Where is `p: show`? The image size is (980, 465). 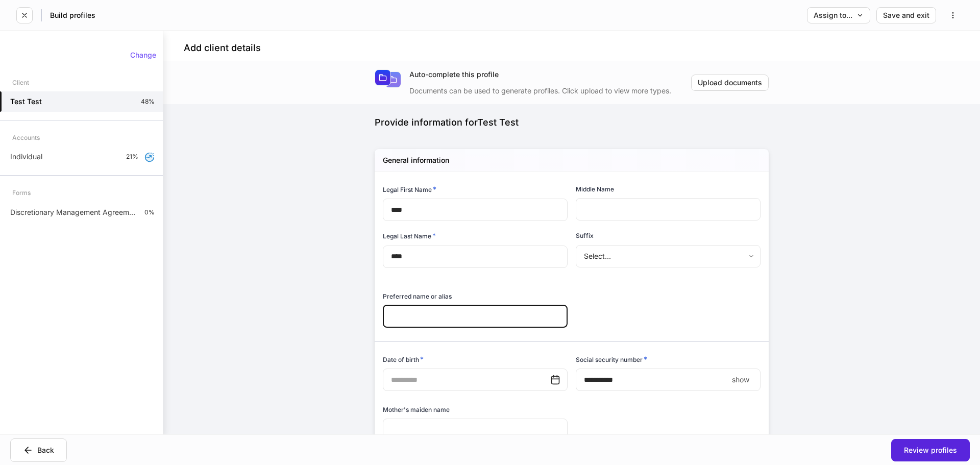 p: show is located at coordinates (740, 380).